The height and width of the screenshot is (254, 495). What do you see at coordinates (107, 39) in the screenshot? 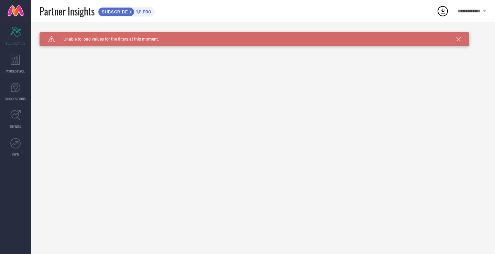
I see `span: Unable to load values for the filters at this moment.` at bounding box center [107, 39].